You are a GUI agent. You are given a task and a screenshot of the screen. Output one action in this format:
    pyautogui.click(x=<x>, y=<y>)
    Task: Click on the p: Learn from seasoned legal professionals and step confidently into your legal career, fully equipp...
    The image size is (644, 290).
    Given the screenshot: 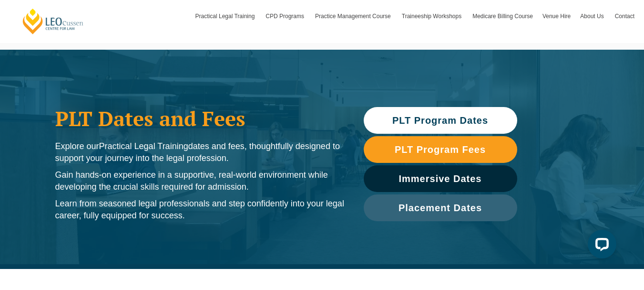 What is the action you would take?
    pyautogui.click(x=200, y=210)
    